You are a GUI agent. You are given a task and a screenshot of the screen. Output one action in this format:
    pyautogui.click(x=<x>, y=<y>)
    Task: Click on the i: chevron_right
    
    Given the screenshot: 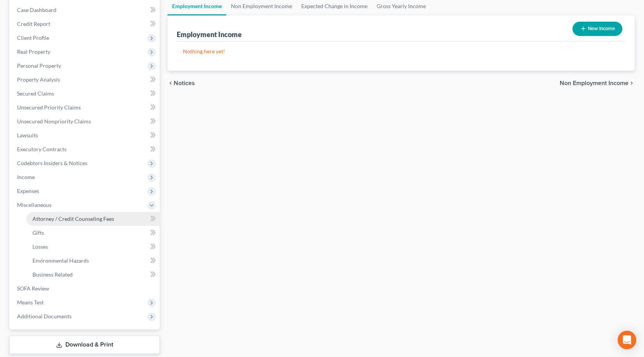 What is the action you would take?
    pyautogui.click(x=632, y=83)
    